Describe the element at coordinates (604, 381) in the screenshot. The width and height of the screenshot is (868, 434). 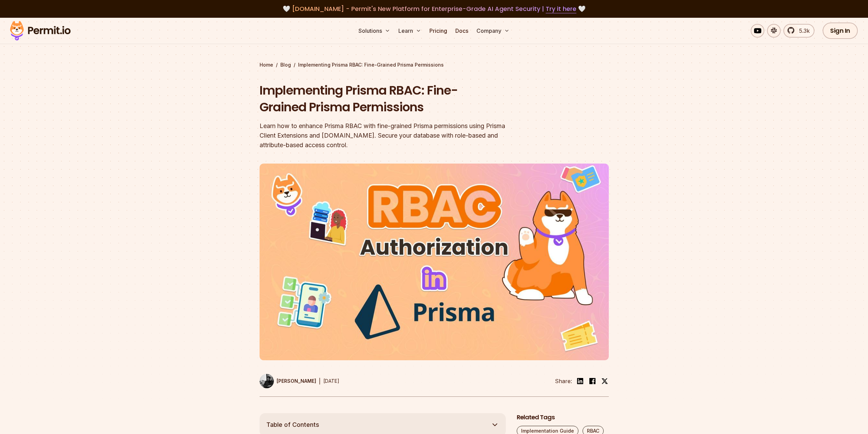
I see `img: twitter` at that location.